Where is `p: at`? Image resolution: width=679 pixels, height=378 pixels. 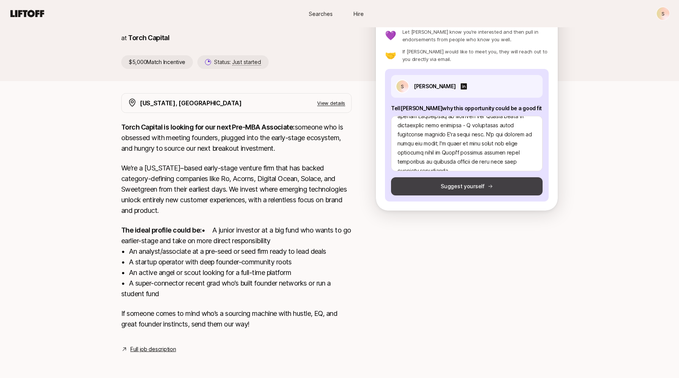 p: at is located at coordinates (124, 38).